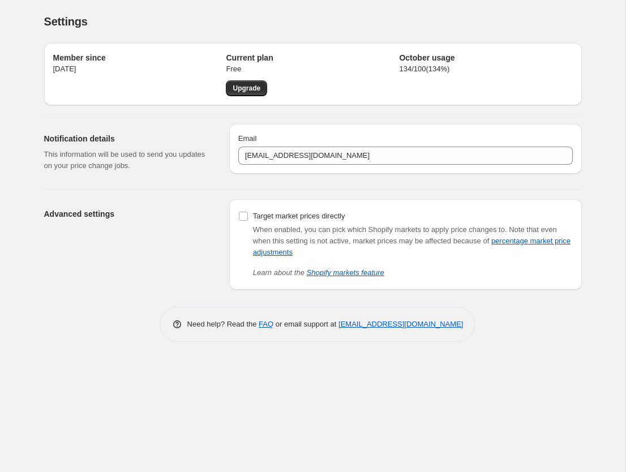 The height and width of the screenshot is (472, 626). What do you see at coordinates (140, 58) in the screenshot?
I see `h2: Member since` at bounding box center [140, 58].